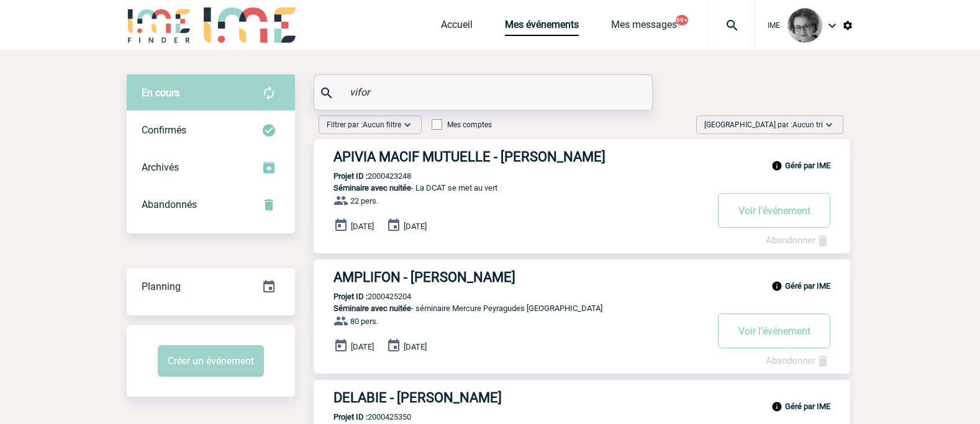  What do you see at coordinates (807, 125) in the screenshot?
I see `span: Aucun tri` at bounding box center [807, 125].